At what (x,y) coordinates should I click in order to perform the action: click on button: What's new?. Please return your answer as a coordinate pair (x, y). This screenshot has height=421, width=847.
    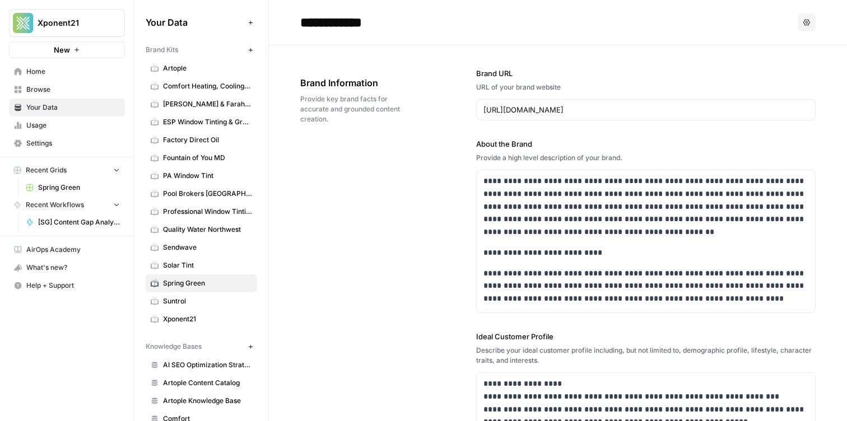
    Looking at the image, I should click on (67, 268).